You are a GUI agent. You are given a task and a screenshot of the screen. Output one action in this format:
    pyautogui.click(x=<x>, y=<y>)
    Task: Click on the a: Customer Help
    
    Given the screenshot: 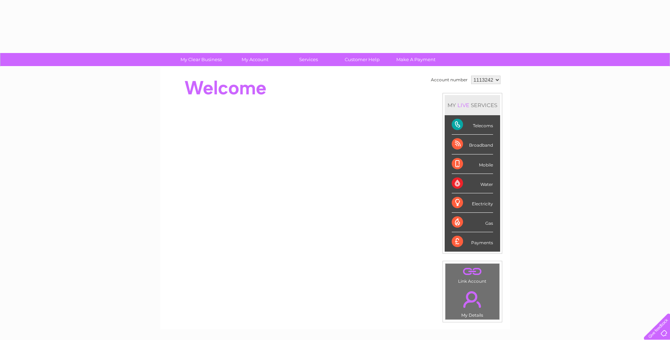 What is the action you would take?
    pyautogui.click(x=362, y=59)
    